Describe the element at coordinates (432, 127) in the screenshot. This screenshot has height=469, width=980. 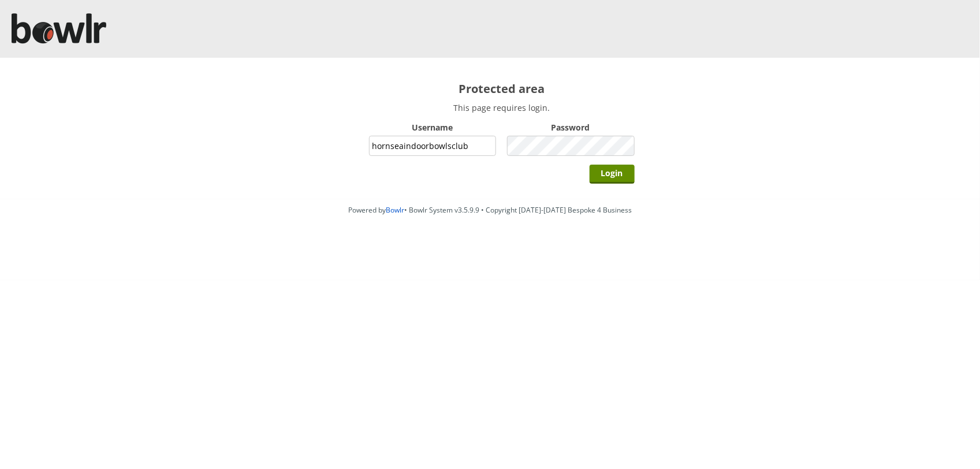
I see `label: Username` at that location.